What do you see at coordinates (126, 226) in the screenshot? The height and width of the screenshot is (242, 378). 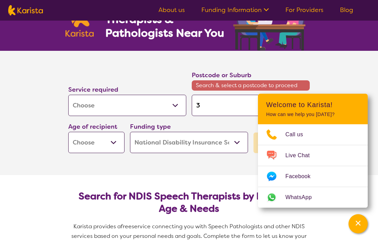 I see `span: free` at bounding box center [126, 226].